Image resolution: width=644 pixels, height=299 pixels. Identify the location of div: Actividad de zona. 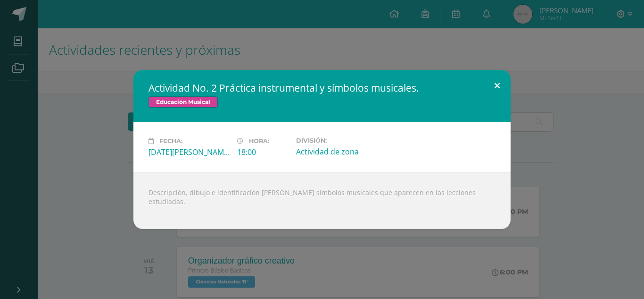
(336, 152).